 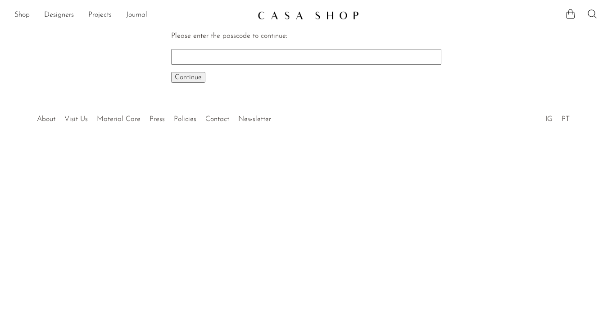 I want to click on a: IG, so click(x=549, y=119).